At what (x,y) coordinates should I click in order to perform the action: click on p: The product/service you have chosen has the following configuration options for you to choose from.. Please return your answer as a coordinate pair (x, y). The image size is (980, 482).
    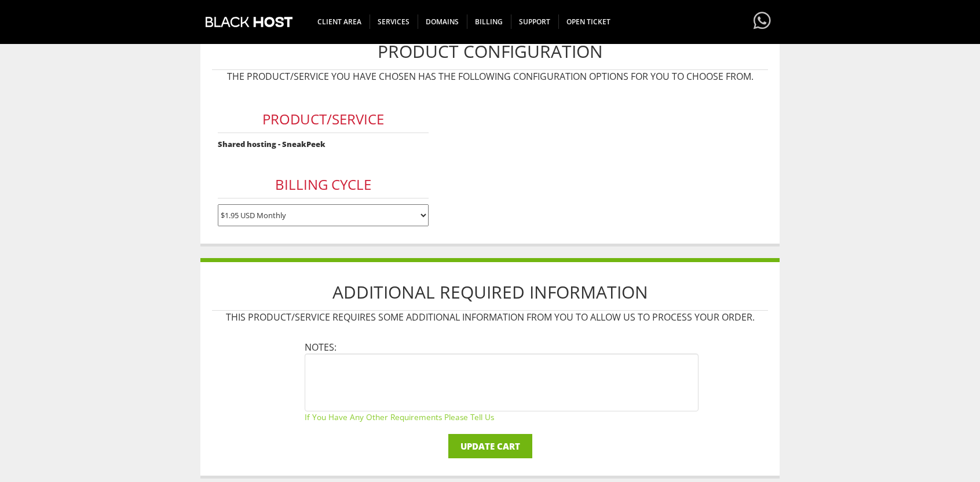
    Looking at the image, I should click on (490, 77).